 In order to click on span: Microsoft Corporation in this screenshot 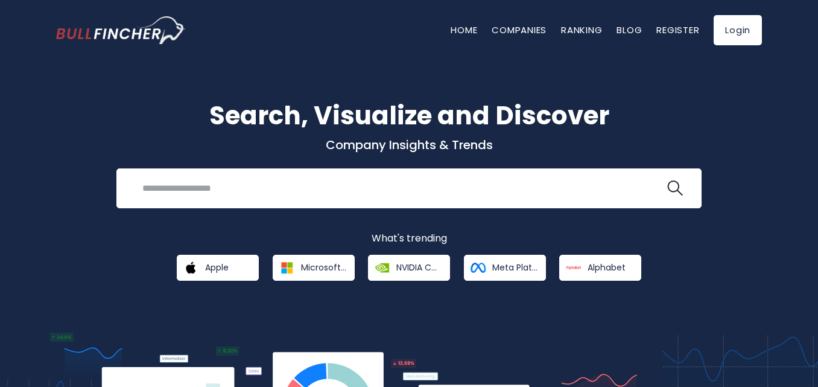, I will do `click(323, 267)`.